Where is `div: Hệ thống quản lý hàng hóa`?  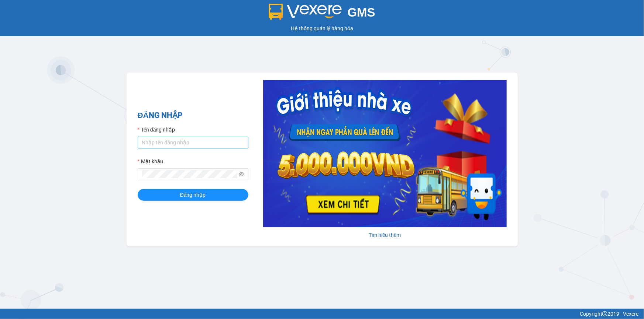
div: Hệ thống quản lý hàng hóa is located at coordinates (322, 29).